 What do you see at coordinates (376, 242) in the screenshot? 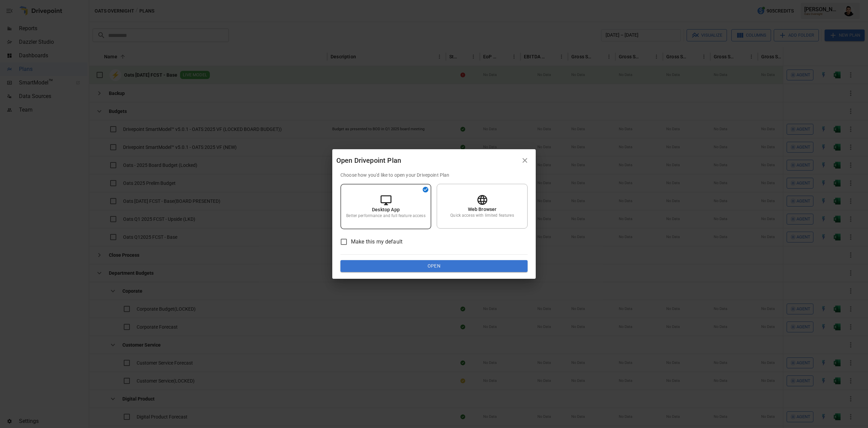
I see `span: Make this my default` at bounding box center [376, 242].